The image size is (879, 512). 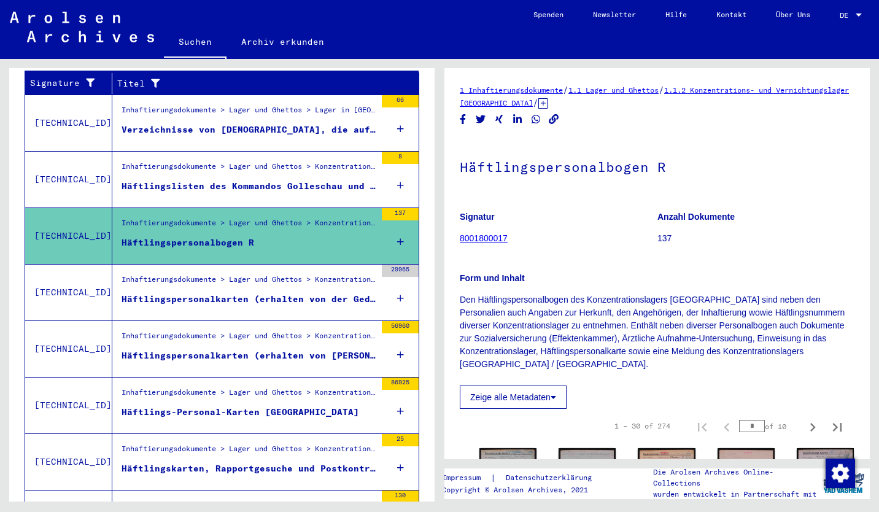 I want to click on div: 1 – 30 of 274, so click(x=642, y=426).